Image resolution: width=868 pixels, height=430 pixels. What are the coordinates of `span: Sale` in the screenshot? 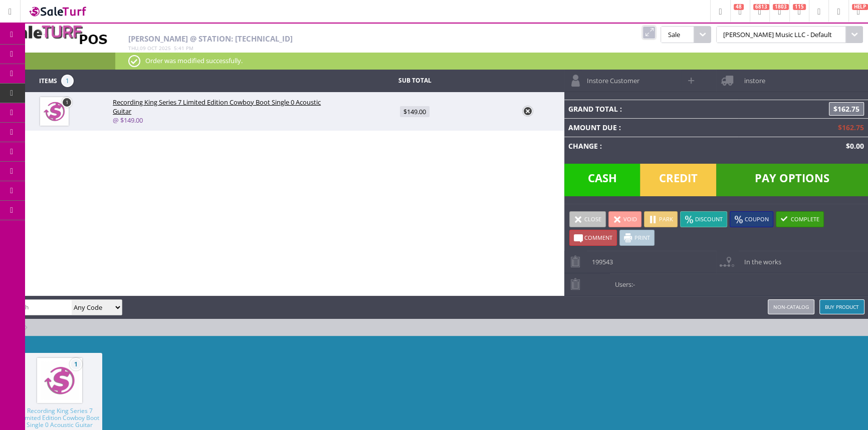 It's located at (677, 35).